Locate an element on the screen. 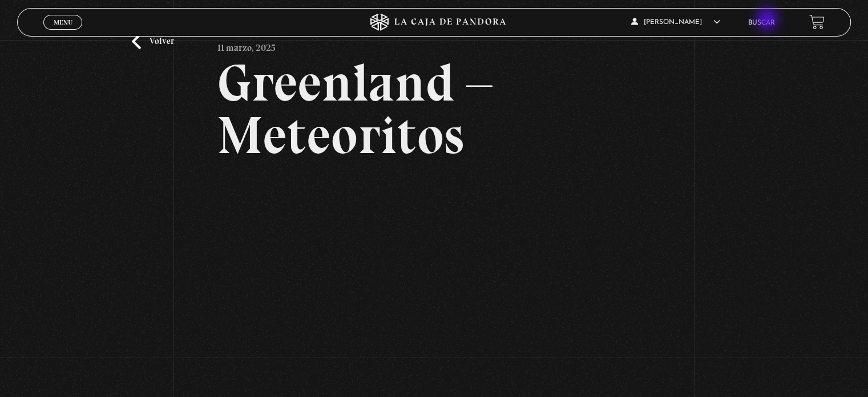 The image size is (868, 397). span: Menu is located at coordinates (63, 22).